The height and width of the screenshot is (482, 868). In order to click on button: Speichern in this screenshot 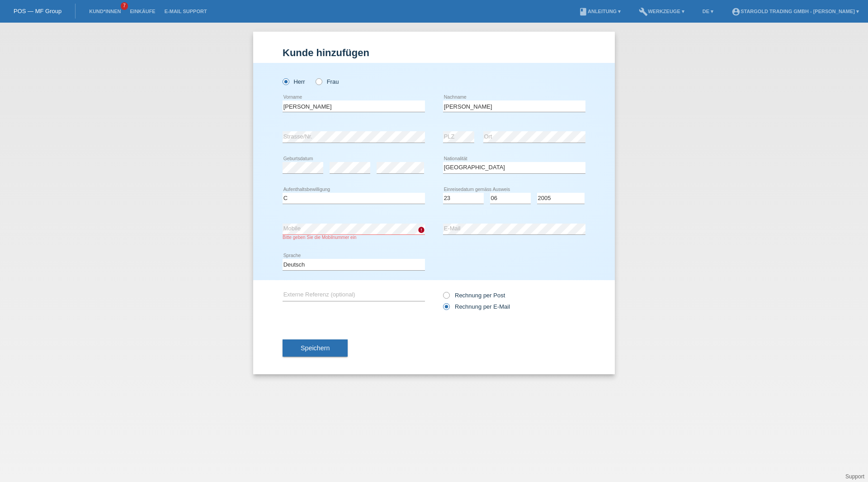, I will do `click(315, 348)`.